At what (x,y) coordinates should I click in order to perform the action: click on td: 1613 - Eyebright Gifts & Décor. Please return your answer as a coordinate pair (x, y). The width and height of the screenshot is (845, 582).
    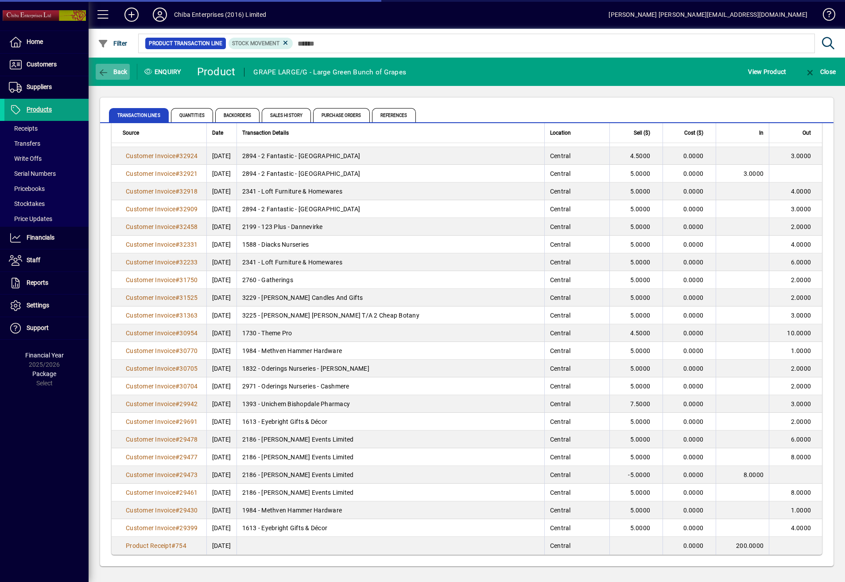
    Looking at the image, I should click on (390, 528).